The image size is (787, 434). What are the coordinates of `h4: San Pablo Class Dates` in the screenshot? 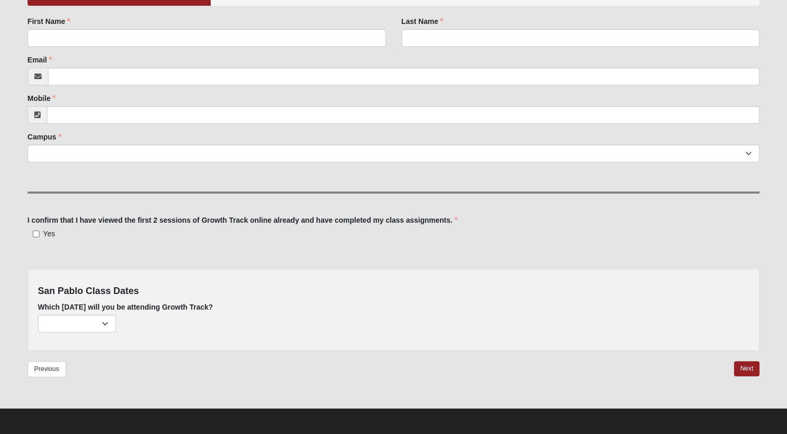 It's located at (393, 291).